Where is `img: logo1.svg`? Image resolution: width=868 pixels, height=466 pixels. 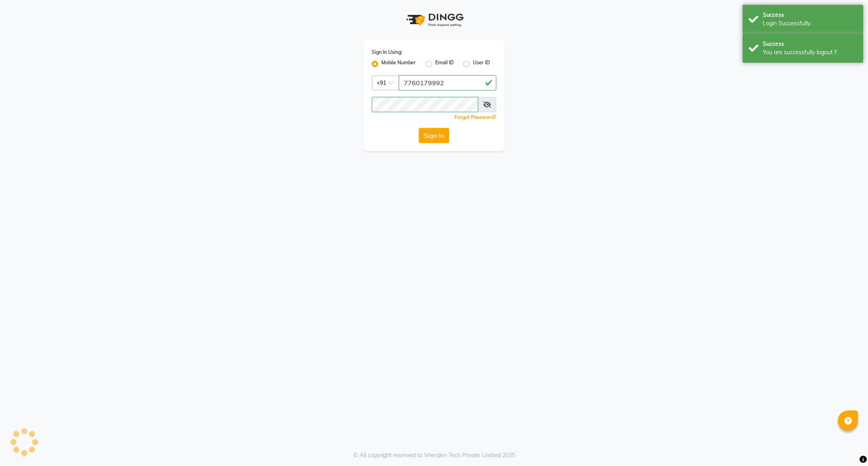 img: logo1.svg is located at coordinates (434, 20).